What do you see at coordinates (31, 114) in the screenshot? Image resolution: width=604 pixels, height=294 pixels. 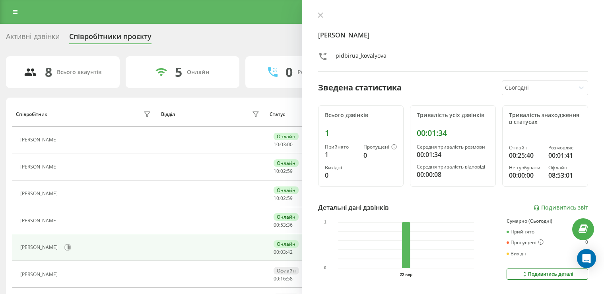 I see `div: Співробітник` at bounding box center [31, 114].